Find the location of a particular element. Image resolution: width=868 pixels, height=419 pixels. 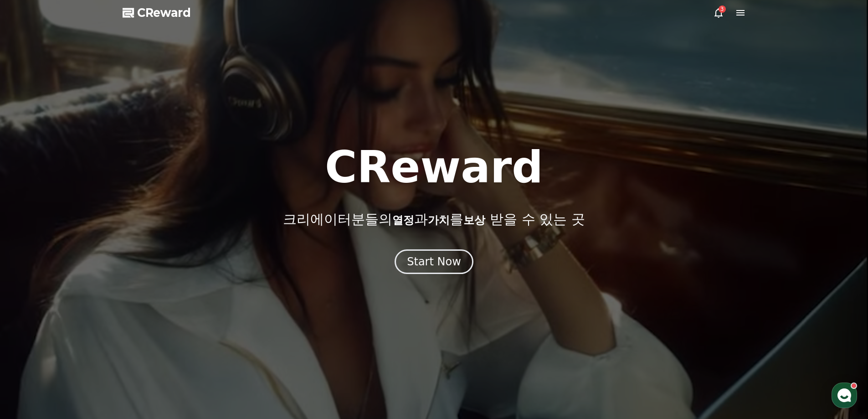

a: 3 is located at coordinates (718, 13).